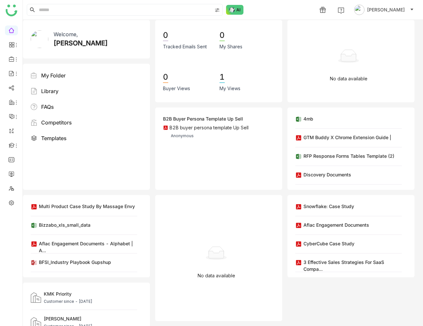 This screenshot has width=423, height=326. I want to click on div: Tracked Emails Sent, so click(185, 47).